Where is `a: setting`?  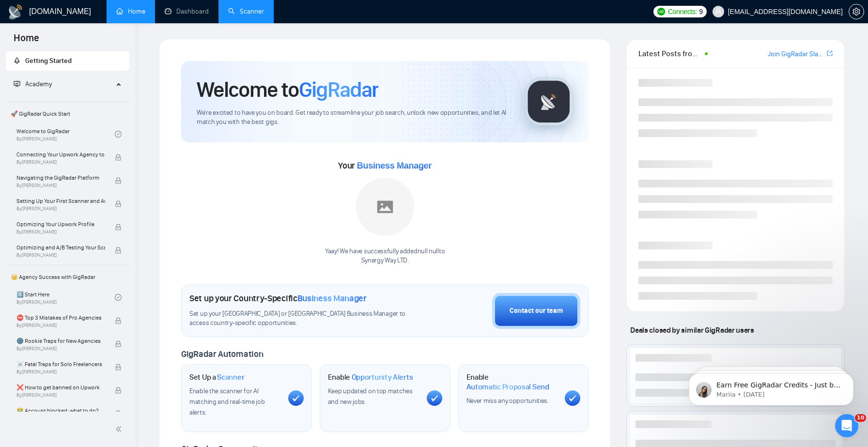
a: setting is located at coordinates (856, 12).